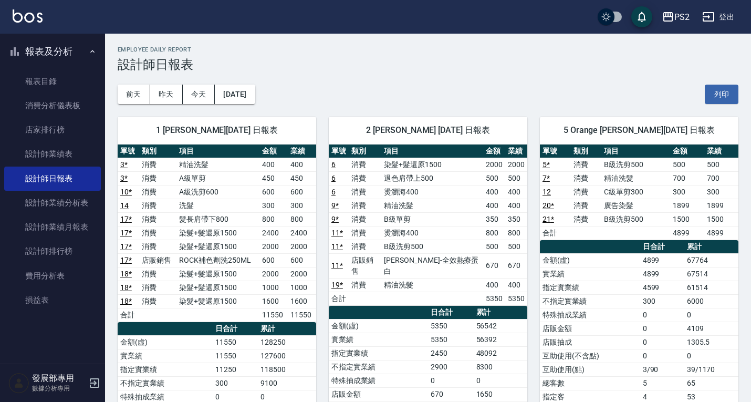  I want to click on td: B級單剪, so click(432, 219).